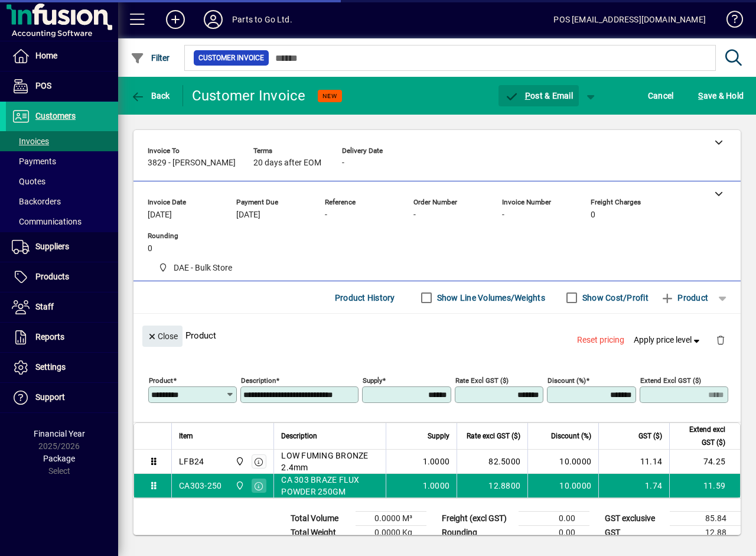  Describe the element at coordinates (200, 486) in the screenshot. I see `div: CA303-250` at that location.